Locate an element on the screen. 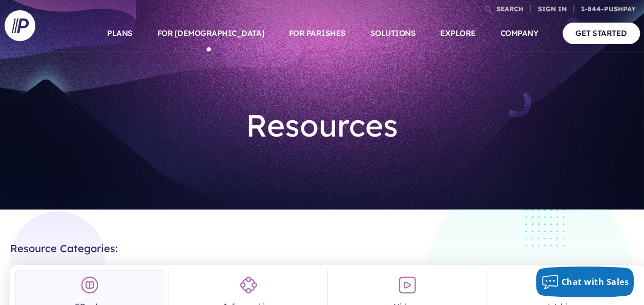  button: Chat with Sales is located at coordinates (585, 282).